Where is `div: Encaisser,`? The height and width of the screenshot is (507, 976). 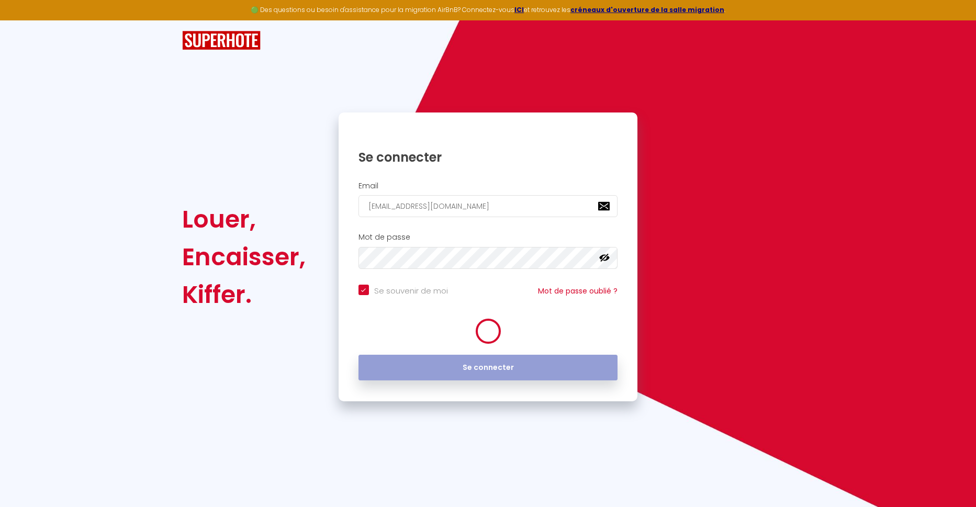 div: Encaisser, is located at coordinates (244, 257).